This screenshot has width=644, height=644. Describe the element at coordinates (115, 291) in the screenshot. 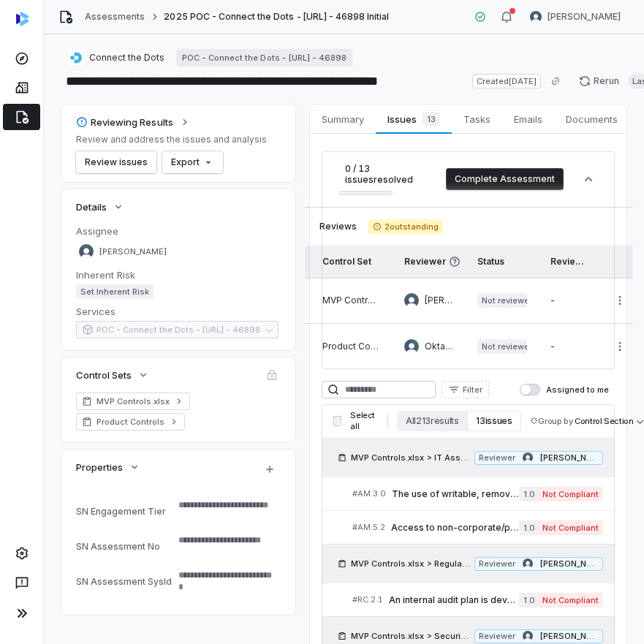

I see `span: Set Inherent Risk` at that location.